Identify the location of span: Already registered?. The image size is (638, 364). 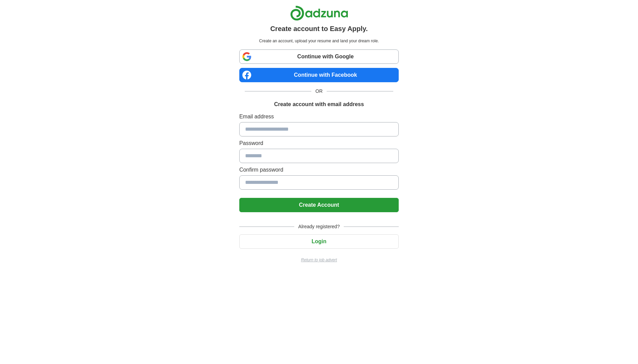
(319, 226).